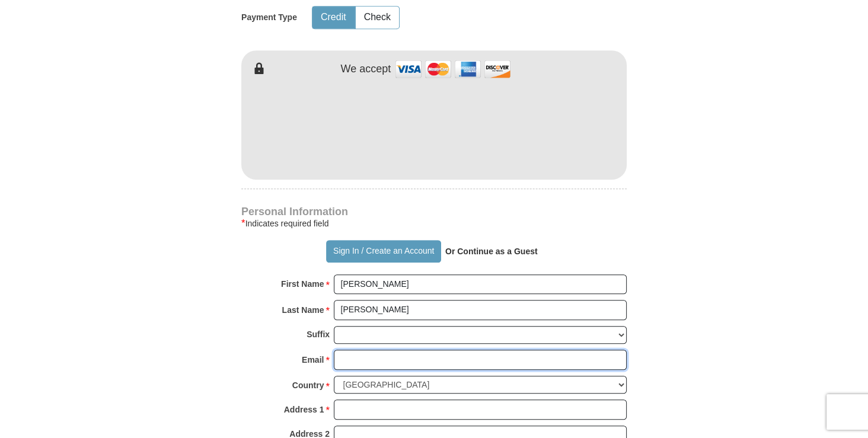  I want to click on h4: Personal Information, so click(434, 211).